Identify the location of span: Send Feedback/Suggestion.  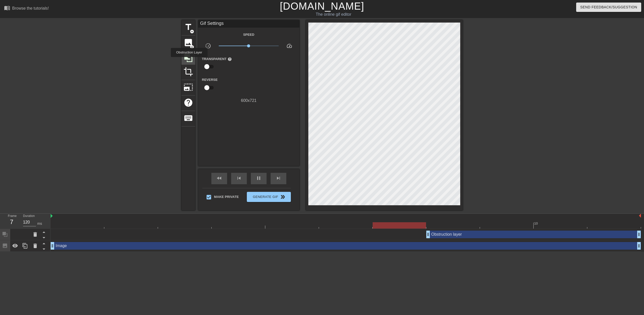
(608, 7).